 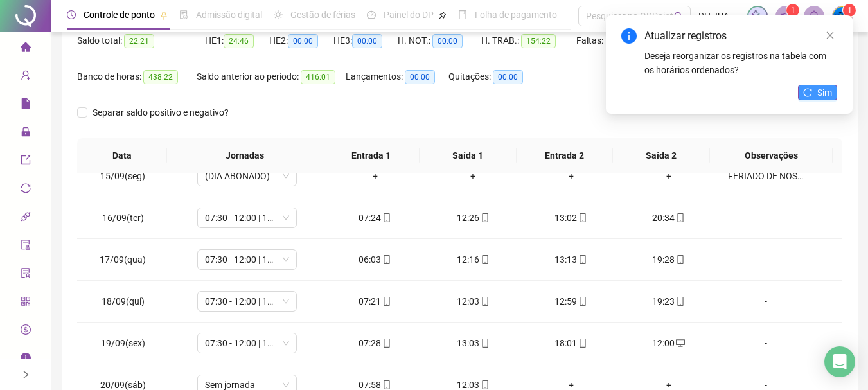 What do you see at coordinates (824, 93) in the screenshot?
I see `span: Sim` at bounding box center [824, 93].